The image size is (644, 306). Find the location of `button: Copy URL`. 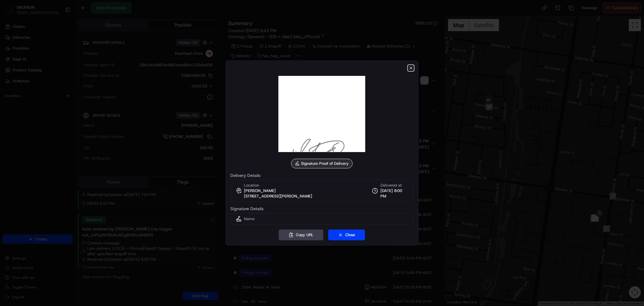

button: Copy URL is located at coordinates (301, 235).